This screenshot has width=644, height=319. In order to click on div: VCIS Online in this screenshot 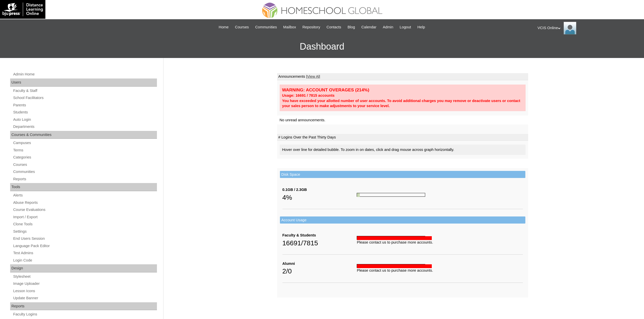, I will do `click(588, 28)`.